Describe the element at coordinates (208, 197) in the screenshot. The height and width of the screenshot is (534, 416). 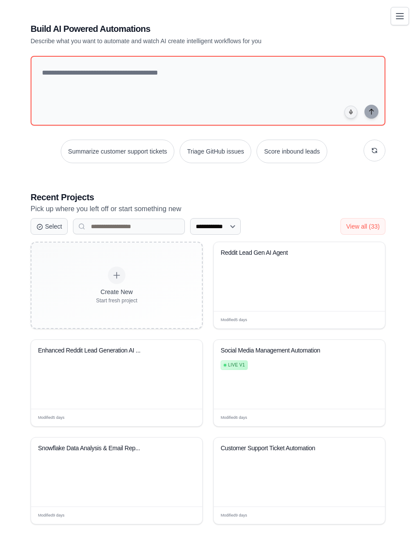
I see `h3: Recent Projects` at that location.